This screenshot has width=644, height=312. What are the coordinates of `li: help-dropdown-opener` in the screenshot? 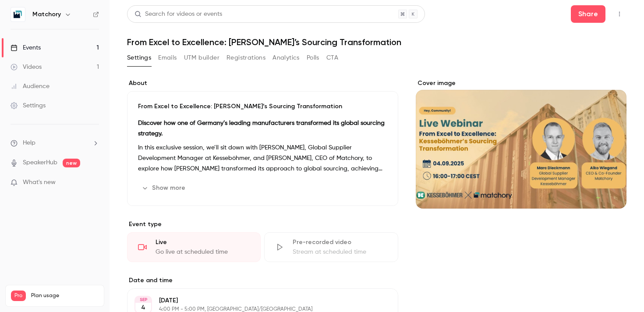 It's located at (55, 143).